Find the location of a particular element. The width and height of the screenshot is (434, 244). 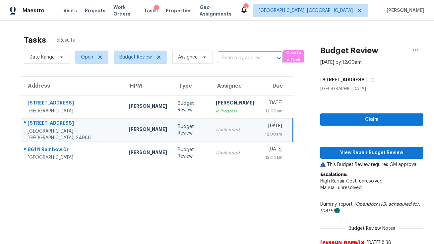

span: Date Range is located at coordinates (42, 57).